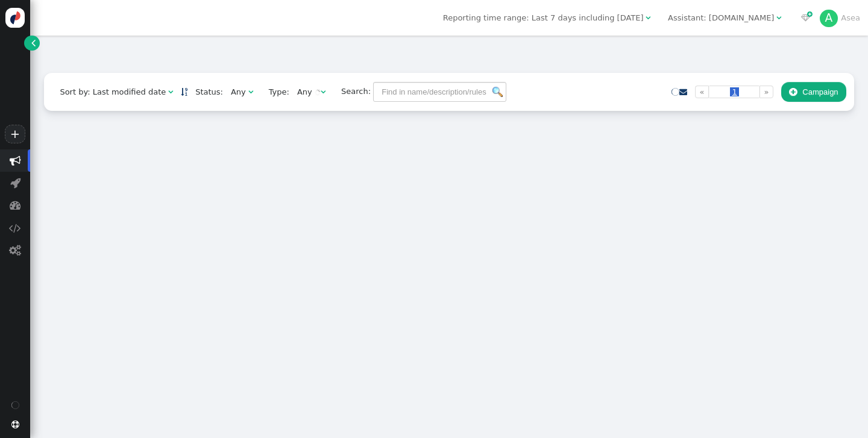 Image resolution: width=868 pixels, height=438 pixels. What do you see at coordinates (814, 92) in the screenshot?
I see `button: Campaign` at bounding box center [814, 92].